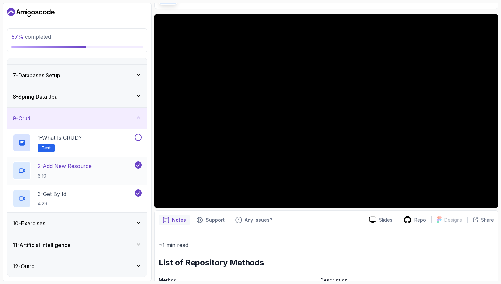 This screenshot has height=284, width=501. I want to click on p: Slides, so click(386, 220).